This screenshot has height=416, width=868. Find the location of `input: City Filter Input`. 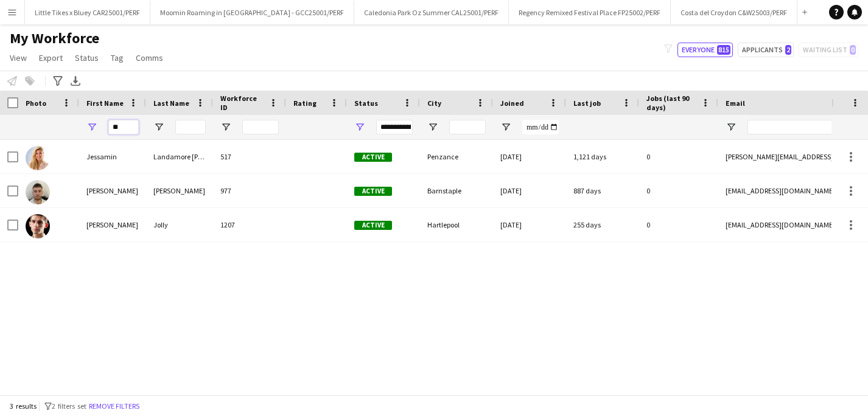

input: City Filter Input is located at coordinates (467, 127).